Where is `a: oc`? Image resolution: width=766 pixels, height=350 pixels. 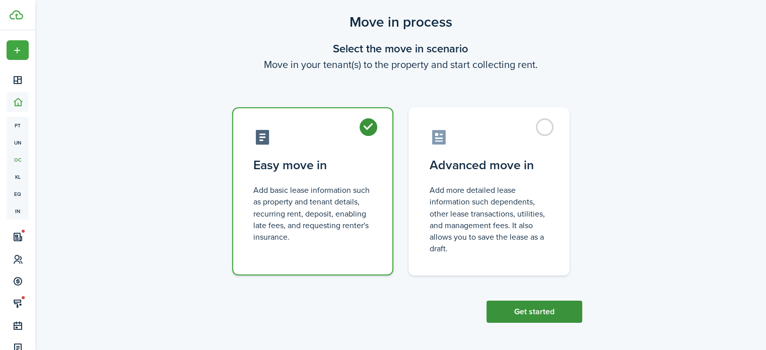
a: oc is located at coordinates (18, 160).